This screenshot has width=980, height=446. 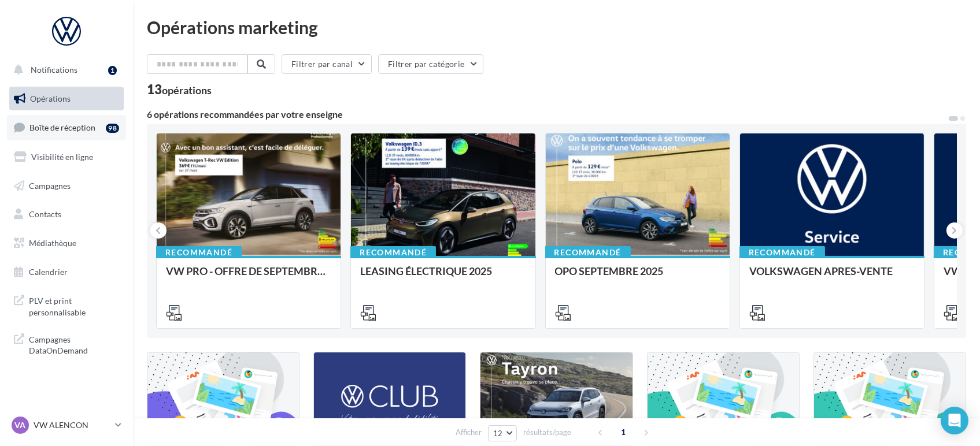 I want to click on div: LEASING ÉLECTRIQUE 2025, so click(x=443, y=277).